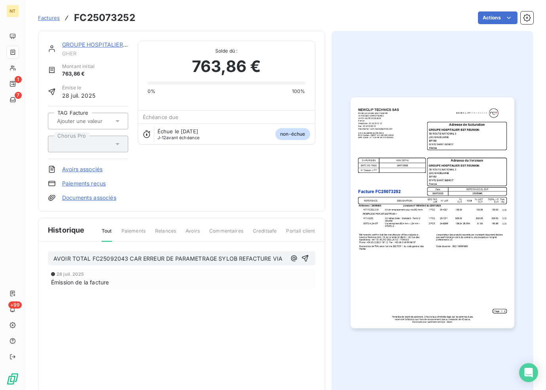 The width and height of the screenshot is (546, 390). Describe the element at coordinates (66, 230) in the screenshot. I see `span: Historique` at that location.